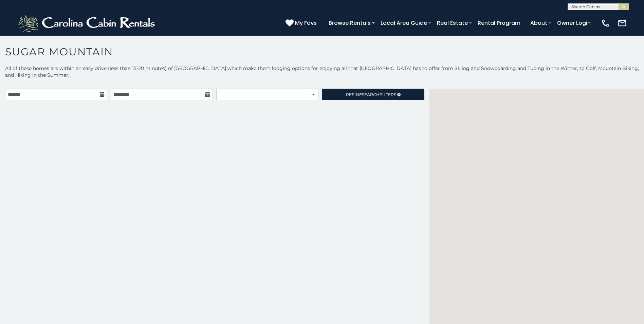 This screenshot has width=644, height=324. I want to click on img: mail-regular-white.png, so click(623, 23).